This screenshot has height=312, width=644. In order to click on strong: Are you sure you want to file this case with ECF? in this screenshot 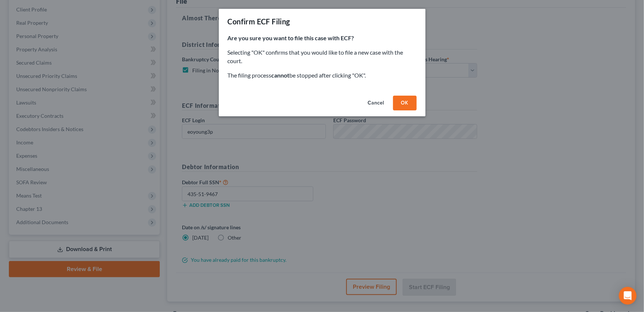, I will do `click(291, 38)`.